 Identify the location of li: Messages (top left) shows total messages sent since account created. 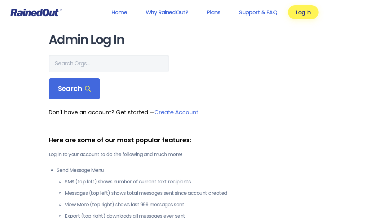
(193, 193).